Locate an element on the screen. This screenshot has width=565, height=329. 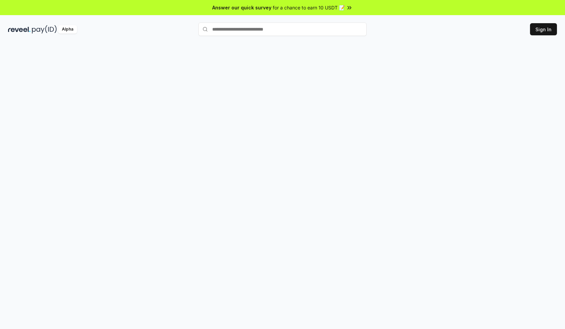
div: Alpha is located at coordinates (68, 29).